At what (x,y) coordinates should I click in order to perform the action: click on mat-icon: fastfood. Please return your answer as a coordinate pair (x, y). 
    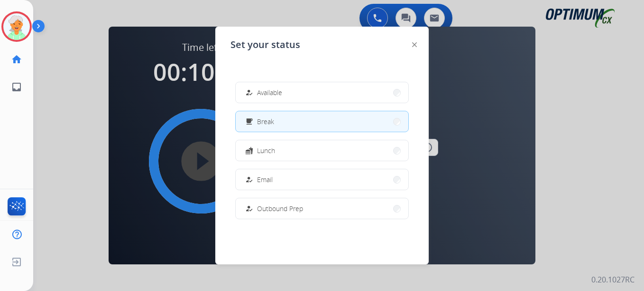
    Looking at the image, I should click on (249, 150).